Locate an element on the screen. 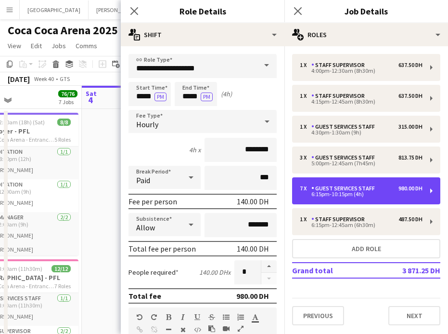  span: Paid is located at coordinates (143, 180).